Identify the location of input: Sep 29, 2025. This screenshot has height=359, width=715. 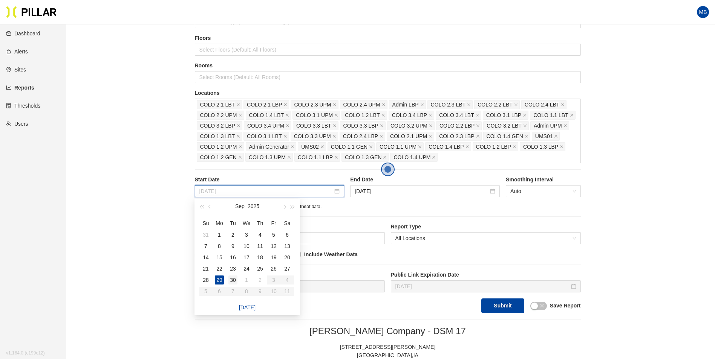
(266, 191).